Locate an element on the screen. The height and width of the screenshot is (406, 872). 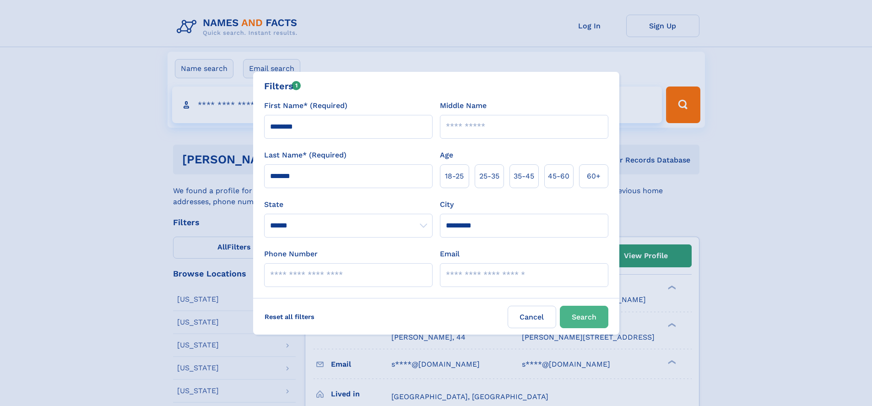
label: Last Name* (Required) is located at coordinates (305, 155).